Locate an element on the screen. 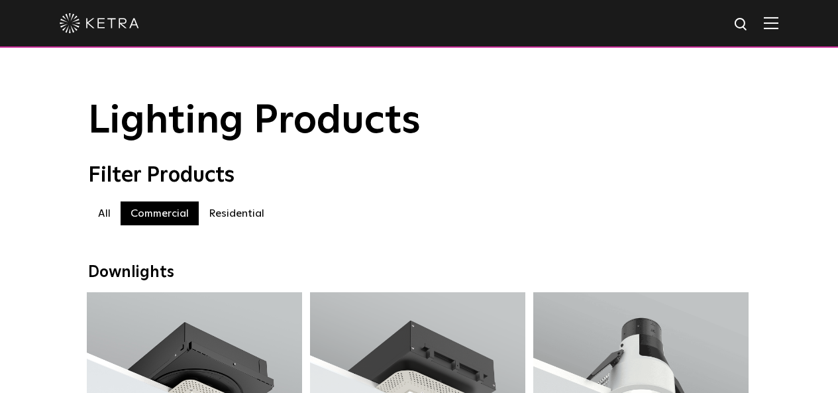 The height and width of the screenshot is (393, 838). img: search icon is located at coordinates (741, 25).